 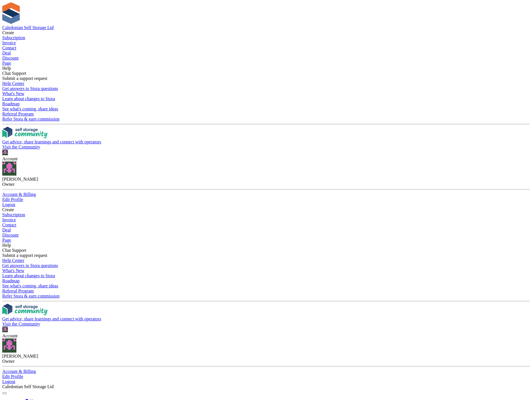 I want to click on img: stora-icon-8386f47178a22dfd0bd8f6a31ec36ba5ce8667c1dd55bd0f319d3a0aa187defe.svg, so click(x=11, y=13).